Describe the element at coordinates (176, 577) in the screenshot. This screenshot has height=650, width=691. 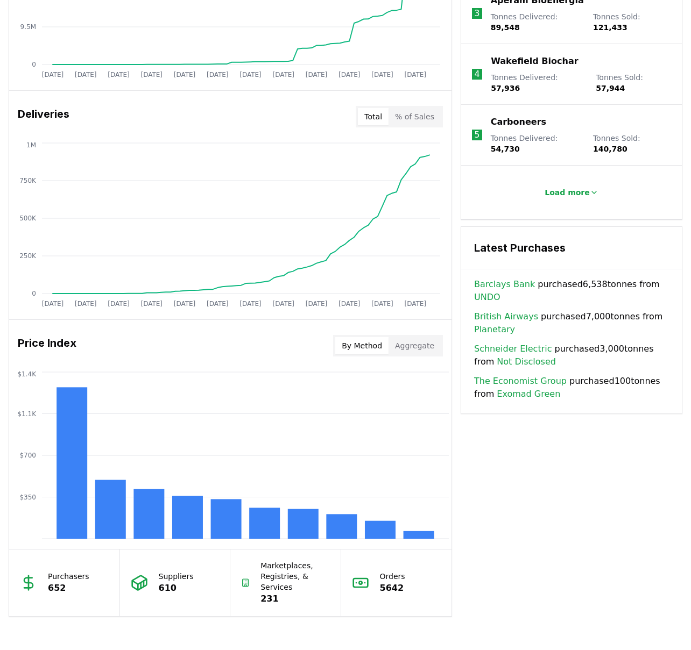
I see `p: Suppliers` at that location.